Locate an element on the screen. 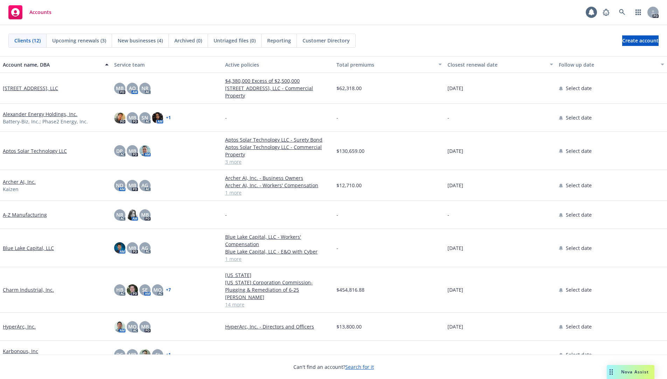 This screenshot has width=667, height=379. span: Nova Assist is located at coordinates (635, 371).